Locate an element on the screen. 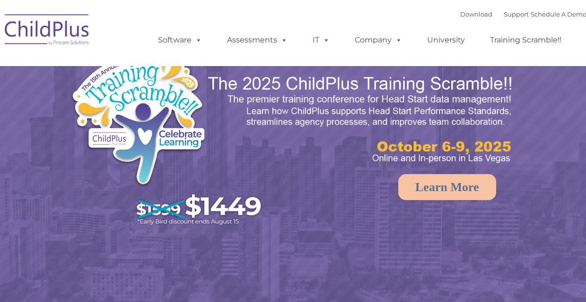  a: Support is located at coordinates (516, 14).